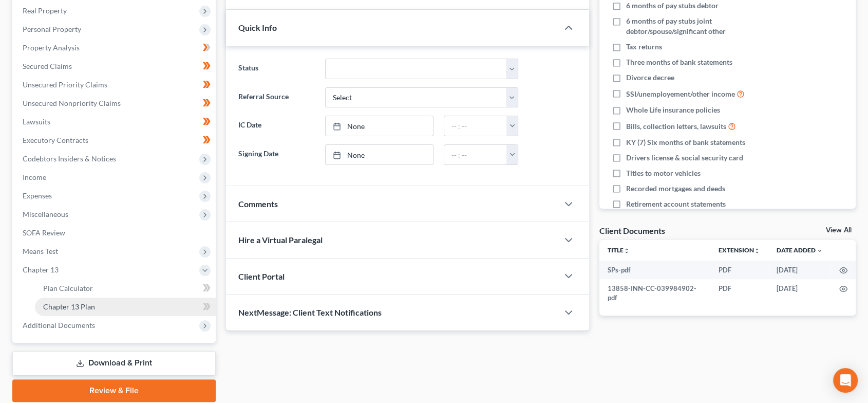  I want to click on a: Date Added expand_more, so click(799, 250).